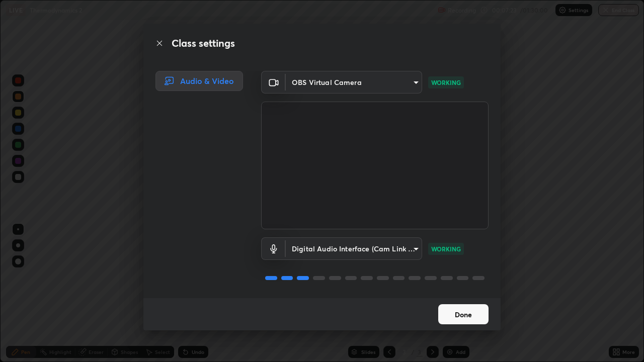  What do you see at coordinates (199, 81) in the screenshot?
I see `div: Audio & Video` at bounding box center [199, 81].